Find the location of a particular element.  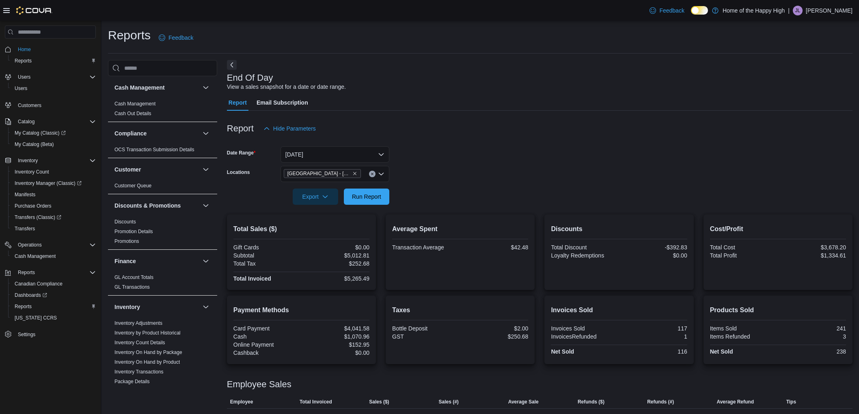

span: Inventory by Product Historical is located at coordinates (147, 333).